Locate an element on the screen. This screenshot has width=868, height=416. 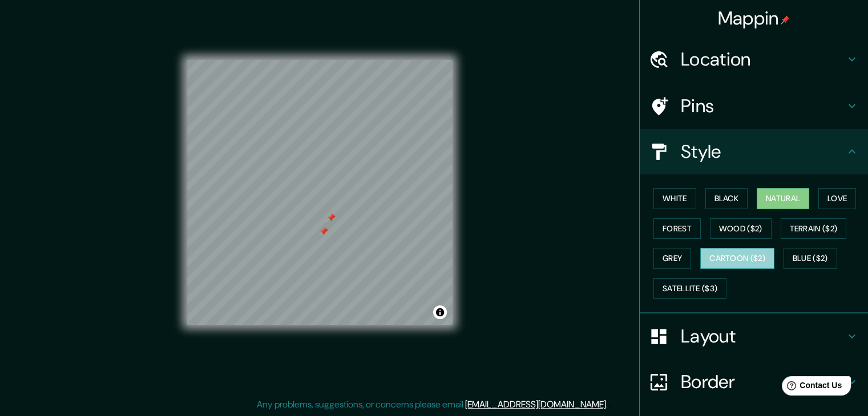
p: Any problems, suggestions, or concerns please email . is located at coordinates (432, 405).